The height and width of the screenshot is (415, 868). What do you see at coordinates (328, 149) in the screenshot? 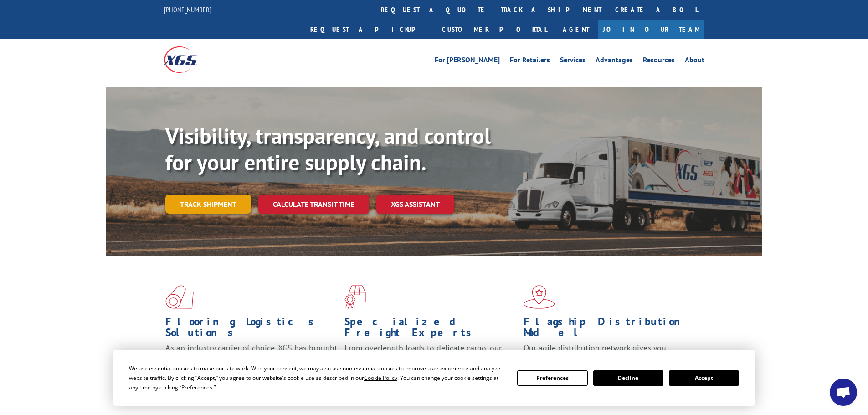
I see `b: Visibility, transparency, and control for your entire supply chain.` at bounding box center [328, 149].